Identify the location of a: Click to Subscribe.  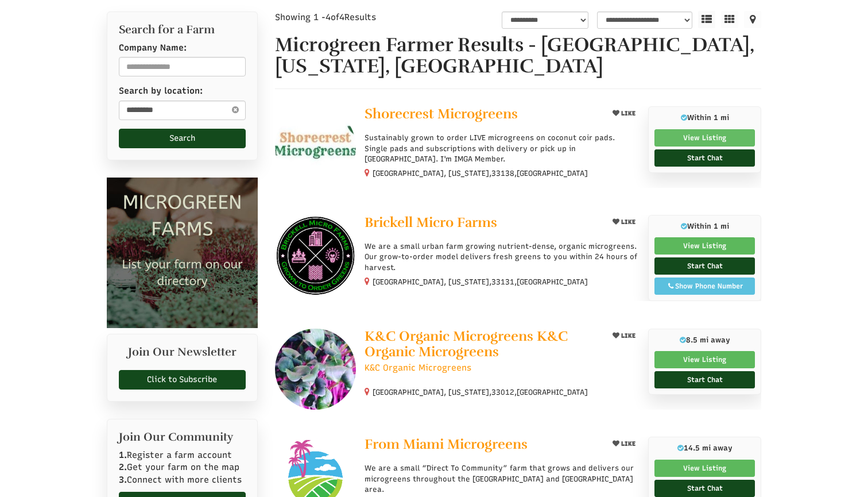
(182, 379).